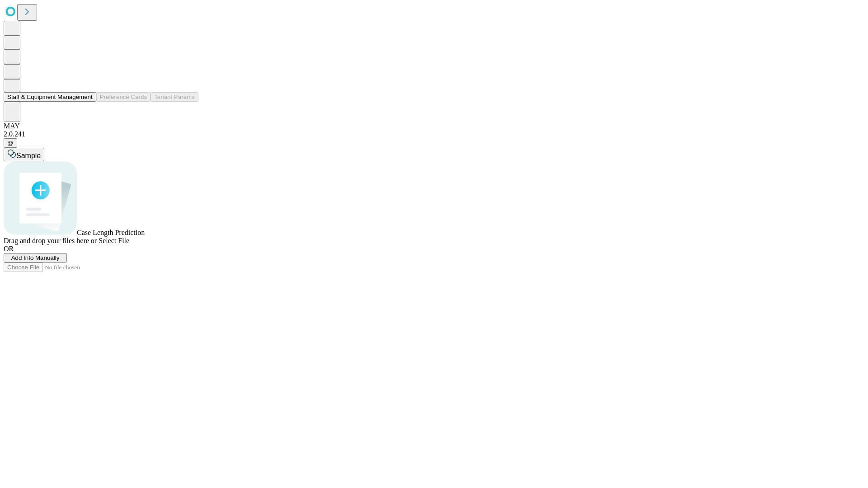 This screenshot has width=868, height=488. What do you see at coordinates (123, 97) in the screenshot?
I see `button: Preference Cards` at bounding box center [123, 97].